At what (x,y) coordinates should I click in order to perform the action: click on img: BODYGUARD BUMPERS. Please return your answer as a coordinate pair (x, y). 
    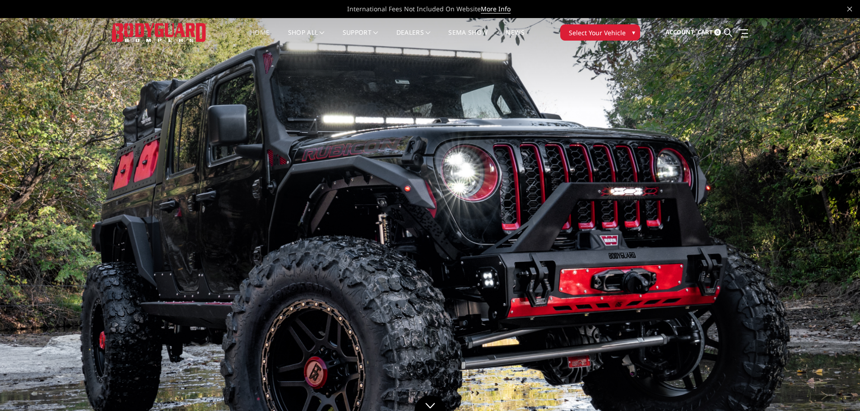
    Looking at the image, I should click on (159, 32).